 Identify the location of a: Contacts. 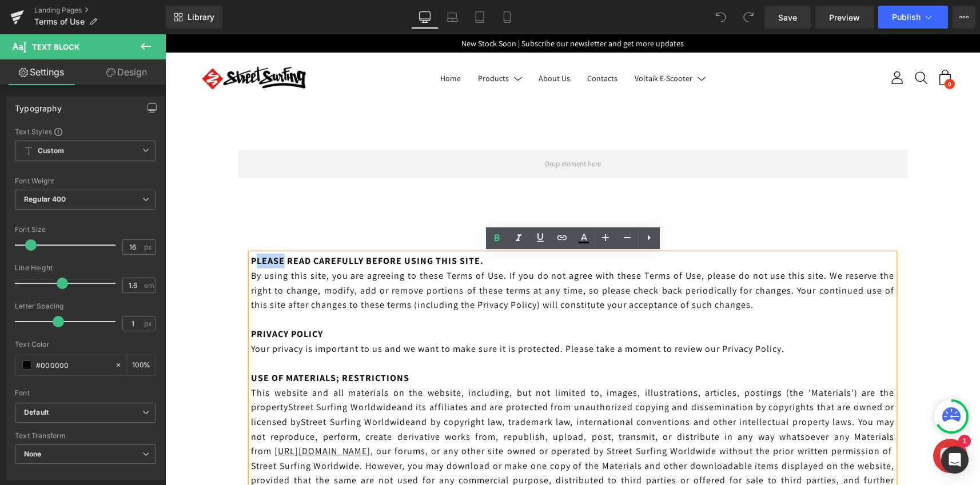
(437, 44).